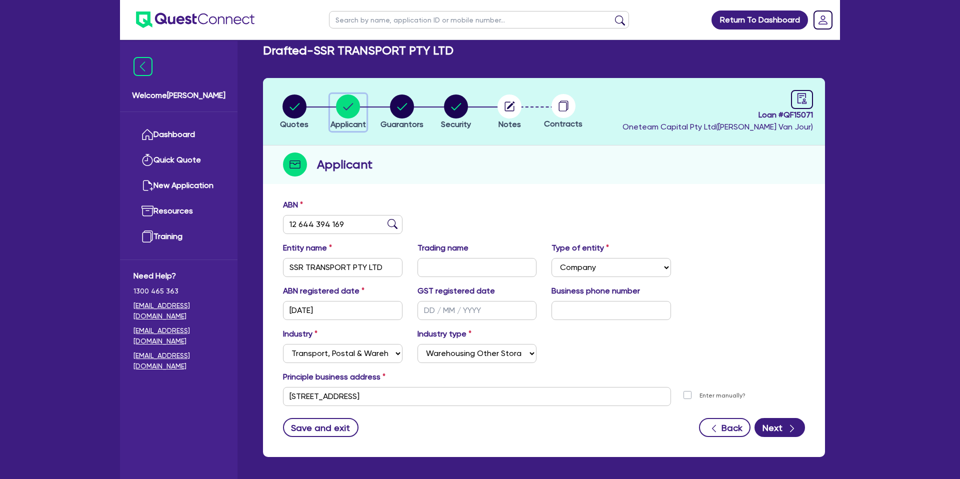 Image resolution: width=960 pixels, height=479 pixels. I want to click on h2: Drafted - SSR TRANSPORT PTY LTD, so click(358, 50).